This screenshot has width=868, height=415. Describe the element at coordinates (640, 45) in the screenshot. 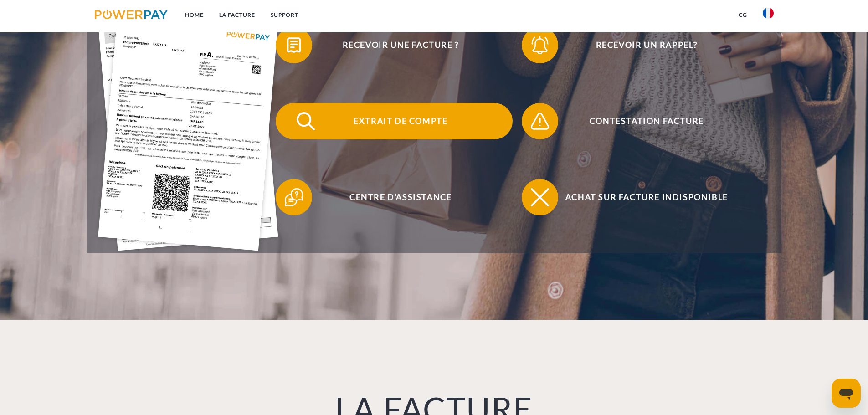

I see `button: Recevoir un rappel?` at that location.